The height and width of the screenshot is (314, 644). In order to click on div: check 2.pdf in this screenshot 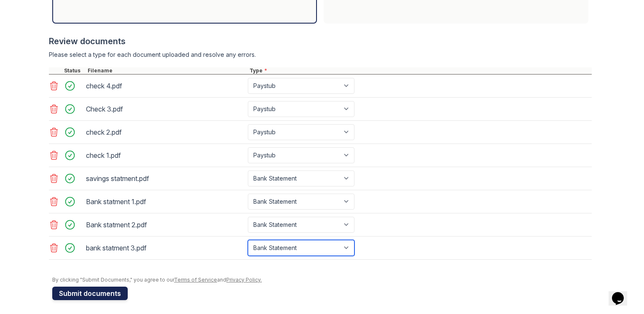, I will do `click(165, 132)`.